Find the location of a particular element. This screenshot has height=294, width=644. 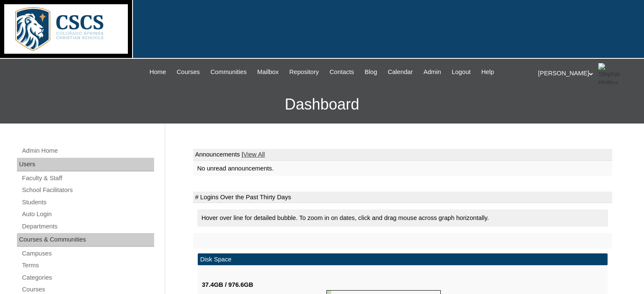

a: Terms is located at coordinates (88, 266).